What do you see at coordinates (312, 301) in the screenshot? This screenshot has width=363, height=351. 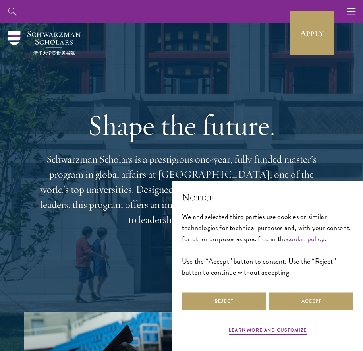 I see `button: Accept` at bounding box center [312, 301].